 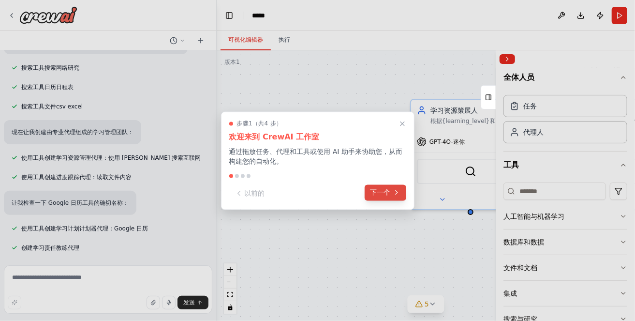 I want to click on button: 以前的, so click(x=250, y=193).